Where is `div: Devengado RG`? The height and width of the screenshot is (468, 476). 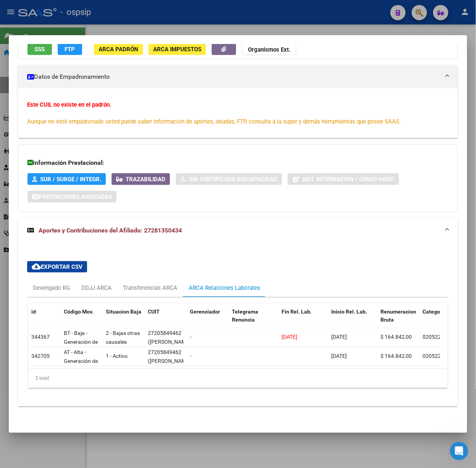 div: Devengado RG is located at coordinates (51, 288).